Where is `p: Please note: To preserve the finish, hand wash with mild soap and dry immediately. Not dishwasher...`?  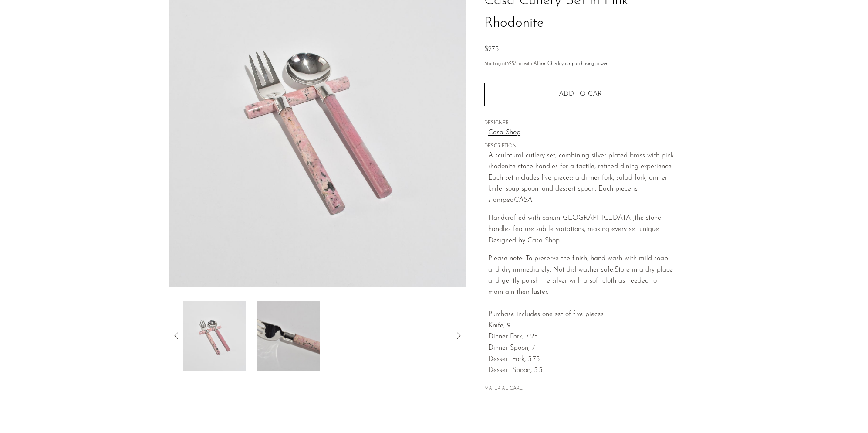 p: Please note: To preserve the finish, hand wash with mild soap and dry immediately. Not dishwasher... is located at coordinates (584, 314).